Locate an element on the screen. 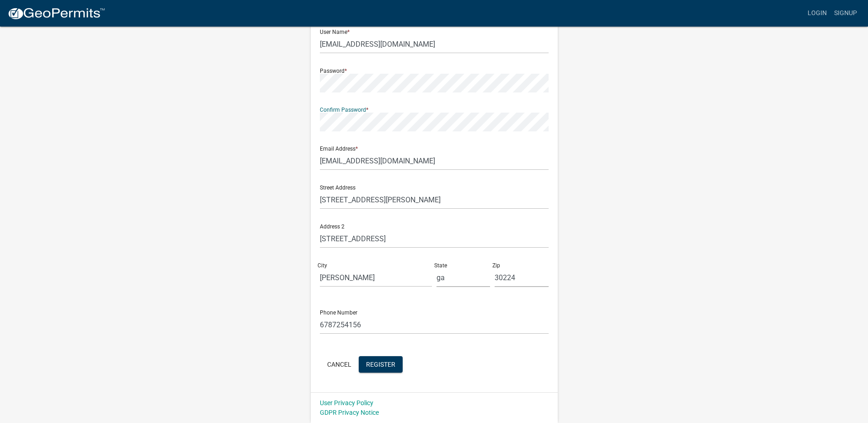 The width and height of the screenshot is (868, 423). span: Register is located at coordinates (381, 363).